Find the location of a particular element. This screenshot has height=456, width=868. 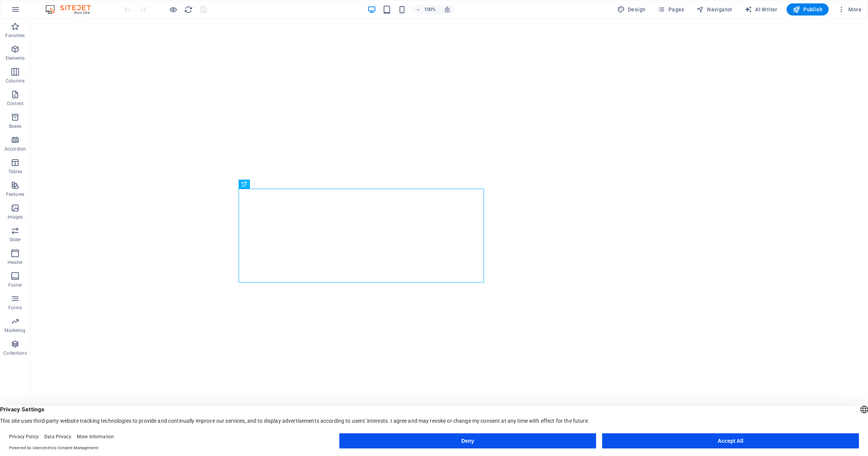

span: AI Writer is located at coordinates (761, 10).